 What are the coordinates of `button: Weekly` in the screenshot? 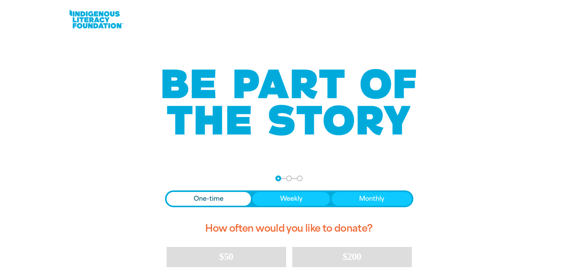 It's located at (291, 199).